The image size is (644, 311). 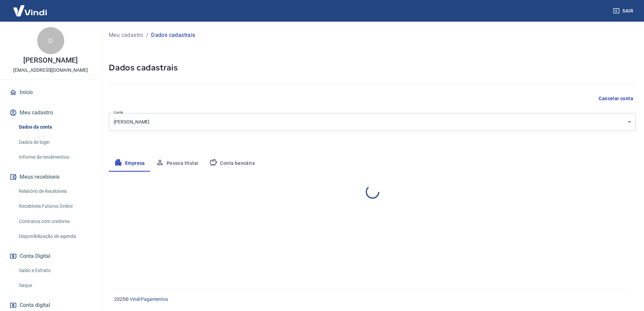 What do you see at coordinates (54, 221) in the screenshot?
I see `a: Contratos com credores` at bounding box center [54, 221].